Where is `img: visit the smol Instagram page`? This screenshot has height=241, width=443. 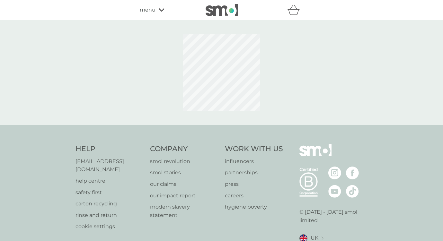
img: visit the smol Instagram page is located at coordinates (335, 173).